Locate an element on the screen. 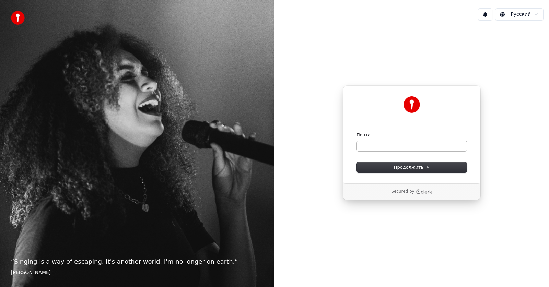 This screenshot has height=287, width=549. p: Secured by is located at coordinates (403, 192).